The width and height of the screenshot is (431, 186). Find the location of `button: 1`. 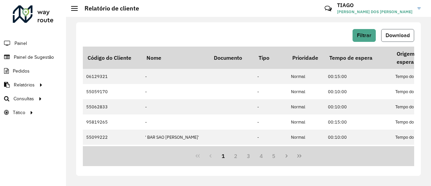

button: 1 is located at coordinates (223, 156).